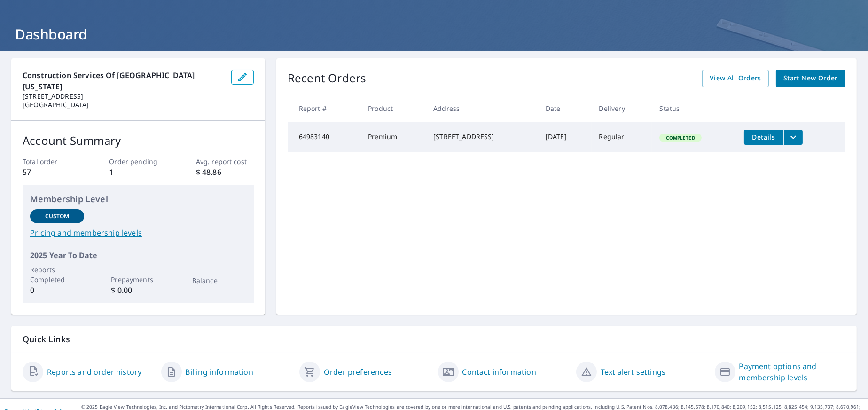 The height and width of the screenshot is (410, 868). What do you see at coordinates (793, 137) in the screenshot?
I see `button: filesDropdownBtn-64983140` at bounding box center [793, 137].